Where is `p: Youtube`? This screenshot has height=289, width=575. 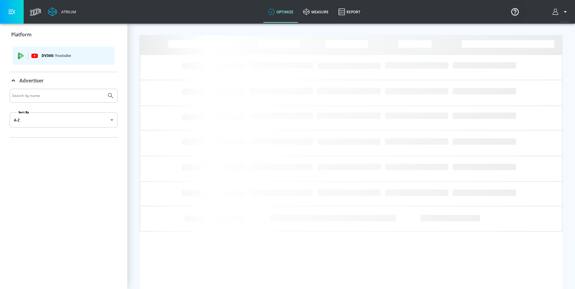 p: Youtube is located at coordinates (63, 56).